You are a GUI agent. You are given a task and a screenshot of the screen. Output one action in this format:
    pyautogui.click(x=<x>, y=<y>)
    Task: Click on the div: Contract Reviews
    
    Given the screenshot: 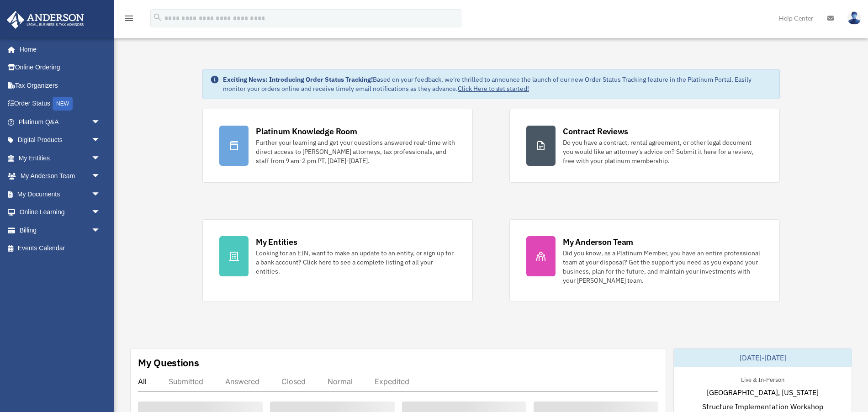 What is the action you would take?
    pyautogui.click(x=595, y=131)
    